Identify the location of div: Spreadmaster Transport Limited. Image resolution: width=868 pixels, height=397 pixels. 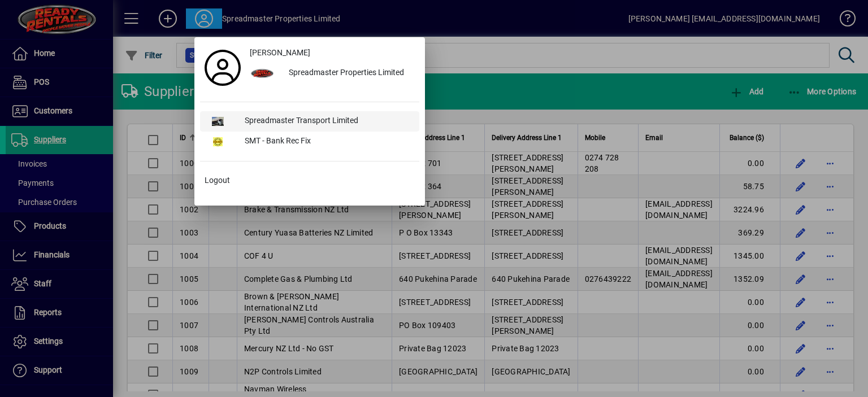
(327, 122).